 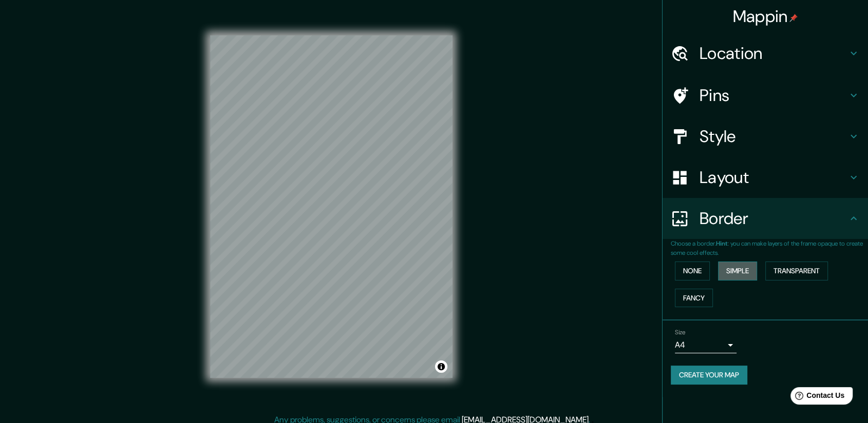 I want to click on h4: Mappin, so click(x=765, y=17).